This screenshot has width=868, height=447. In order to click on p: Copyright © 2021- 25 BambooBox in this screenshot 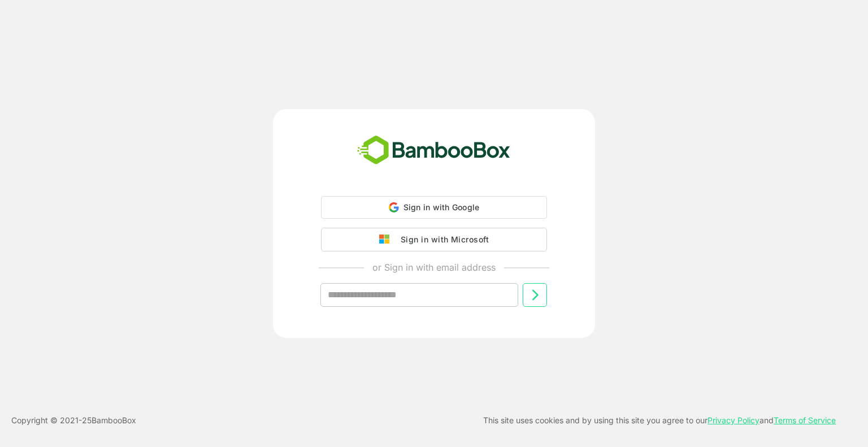, I will do `click(74, 421)`.